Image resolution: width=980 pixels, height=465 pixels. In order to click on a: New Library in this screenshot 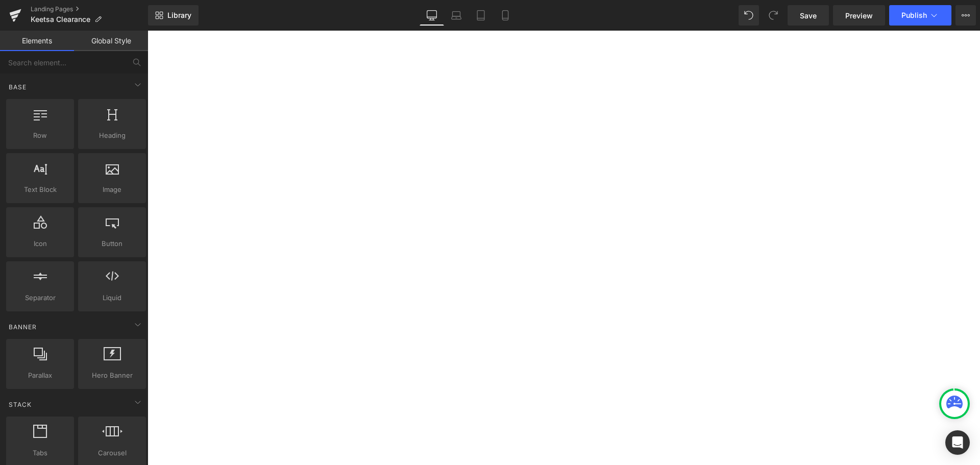, I will do `click(173, 15)`.